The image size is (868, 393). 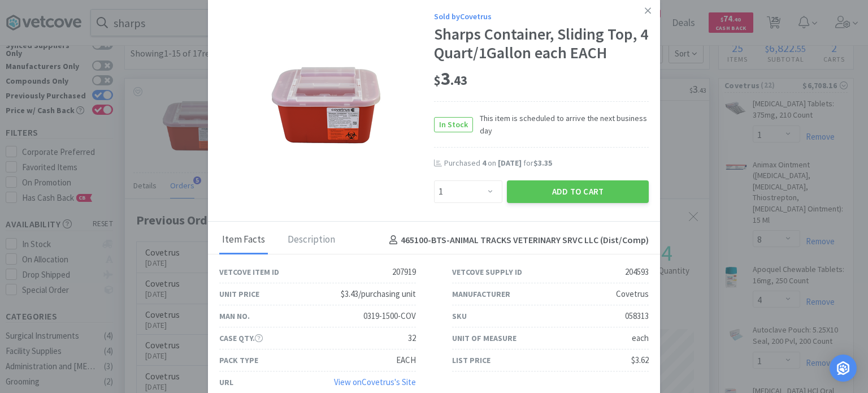 I want to click on span: In Stock, so click(x=453, y=124).